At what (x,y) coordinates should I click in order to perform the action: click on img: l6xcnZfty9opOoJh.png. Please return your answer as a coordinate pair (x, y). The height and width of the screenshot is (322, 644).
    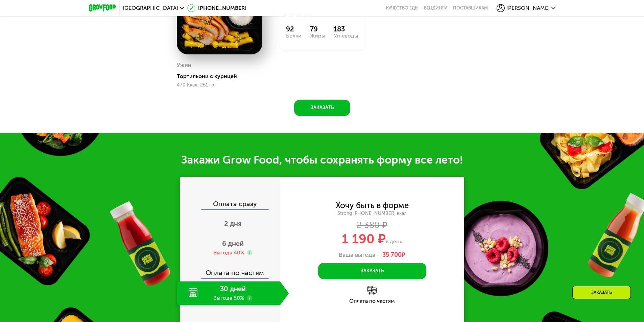
    Looking at the image, I should click on (372, 291).